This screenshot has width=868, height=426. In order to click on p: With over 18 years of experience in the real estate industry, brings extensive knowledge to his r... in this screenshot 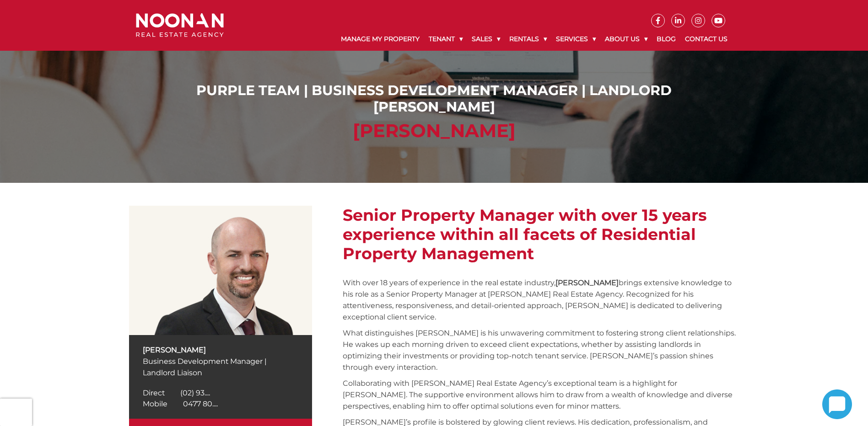, I will do `click(540, 300)`.